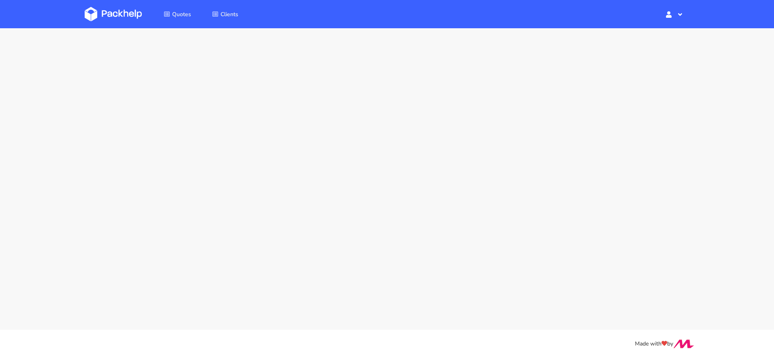 The image size is (774, 358). I want to click on span: Clients, so click(229, 14).